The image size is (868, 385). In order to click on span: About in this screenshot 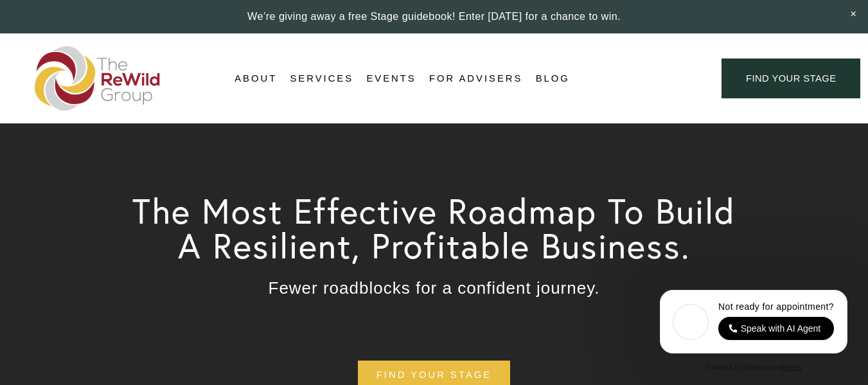, I will do `click(256, 79)`.